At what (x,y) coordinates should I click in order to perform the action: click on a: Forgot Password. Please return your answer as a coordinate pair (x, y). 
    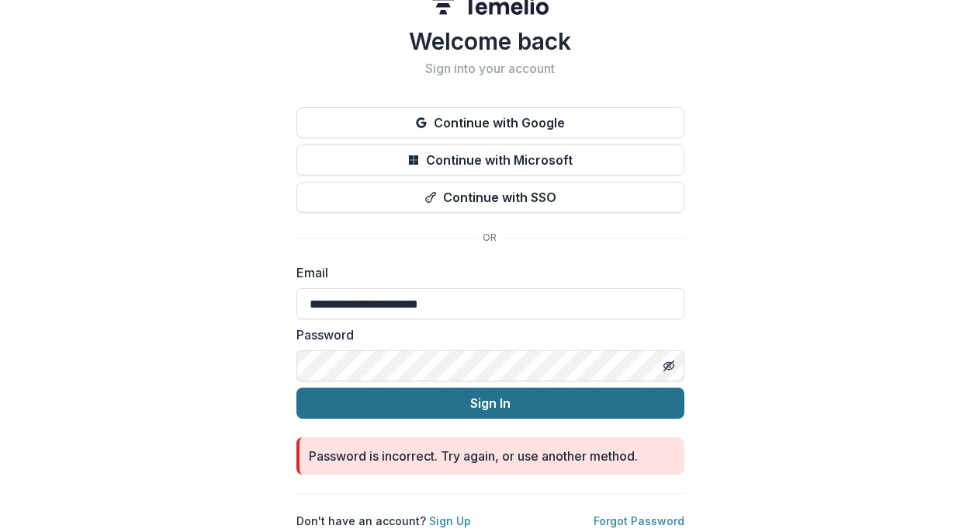
    Looking at the image, I should click on (638, 520).